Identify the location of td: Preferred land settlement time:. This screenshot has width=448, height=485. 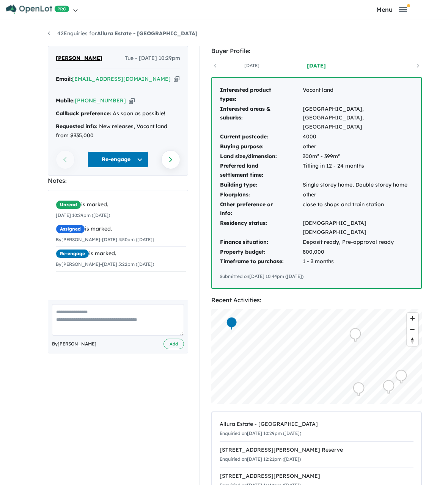
(261, 171).